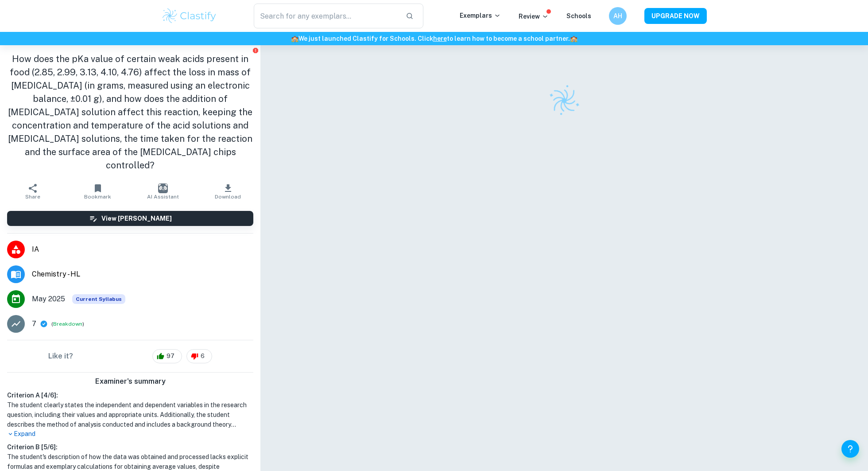 The width and height of the screenshot is (868, 471). I want to click on span: Bookmark, so click(98, 197).